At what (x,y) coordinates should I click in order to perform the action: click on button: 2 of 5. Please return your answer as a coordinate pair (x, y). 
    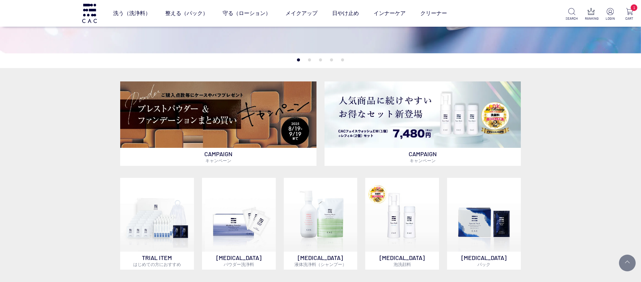
    Looking at the image, I should click on (309, 60).